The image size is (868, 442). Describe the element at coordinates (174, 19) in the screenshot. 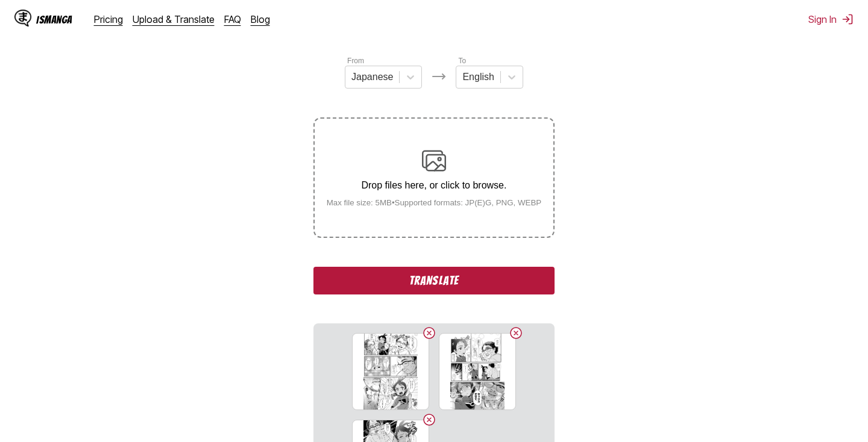

I see `a: Upload & Translate` at that location.